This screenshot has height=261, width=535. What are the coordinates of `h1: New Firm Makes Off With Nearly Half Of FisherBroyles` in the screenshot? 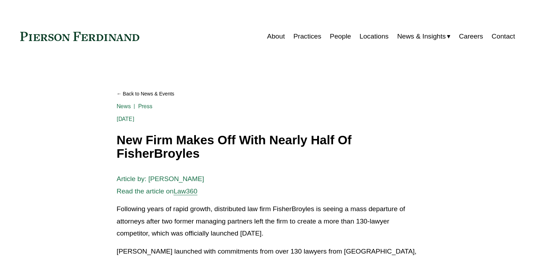 It's located at (267, 147).